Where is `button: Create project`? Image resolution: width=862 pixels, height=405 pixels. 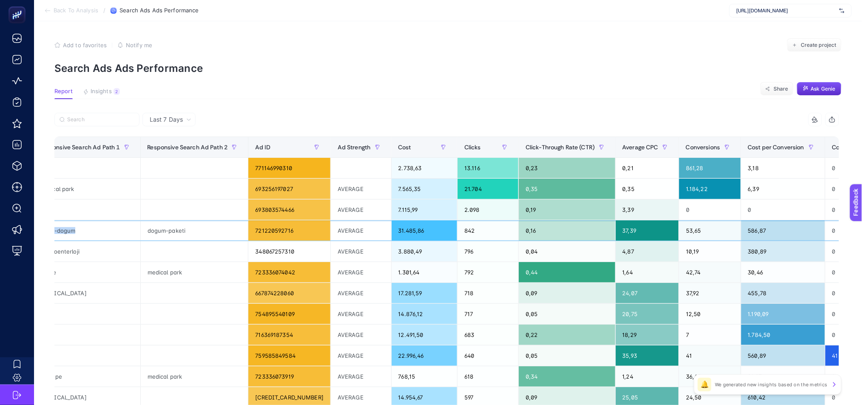 button: Create project is located at coordinates (814, 45).